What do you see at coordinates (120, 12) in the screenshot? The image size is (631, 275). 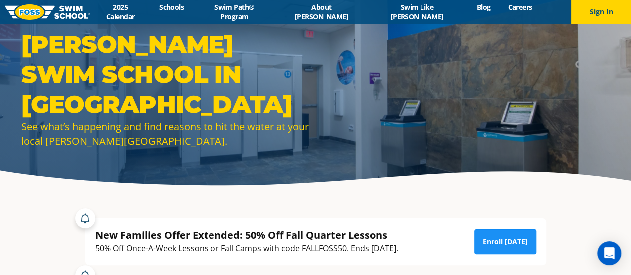 I see `a: 2025 Calendar` at bounding box center [120, 12].